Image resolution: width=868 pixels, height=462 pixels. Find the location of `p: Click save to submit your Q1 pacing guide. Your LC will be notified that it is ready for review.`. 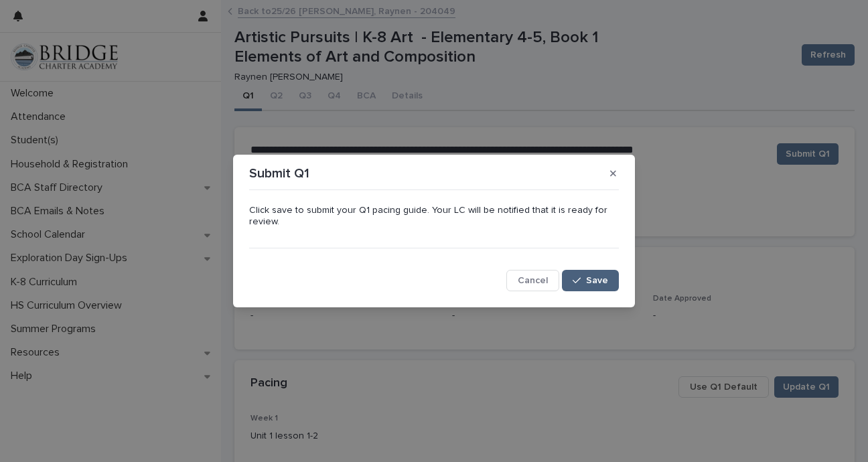

p: Click save to submit your Q1 pacing guide. Your LC will be notified that it is ready for review. is located at coordinates (434, 216).